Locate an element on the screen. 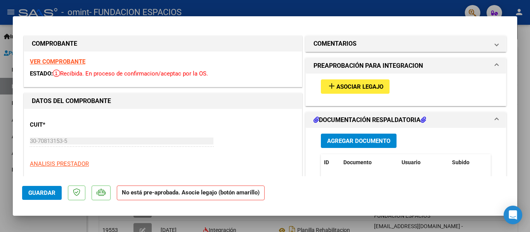 This screenshot has width=530, height=232. p: CUIT is located at coordinates (70, 125).